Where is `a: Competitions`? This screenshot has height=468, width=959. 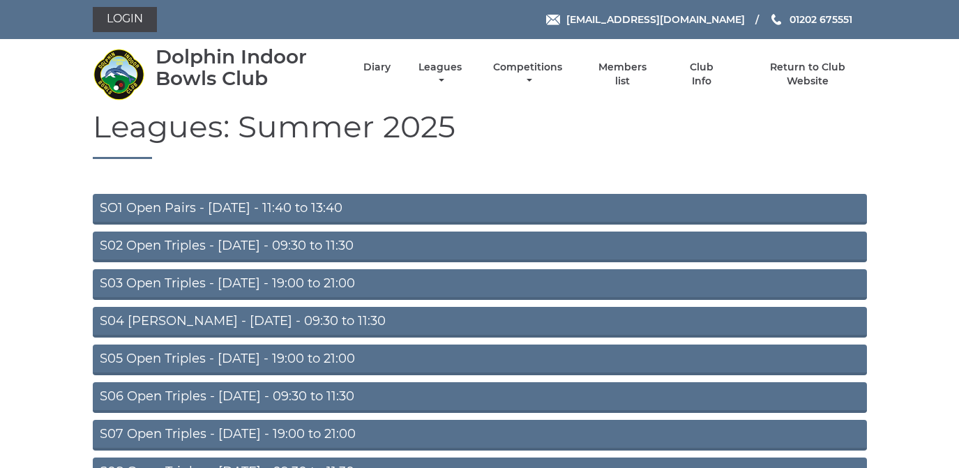 a: Competitions is located at coordinates (528, 74).